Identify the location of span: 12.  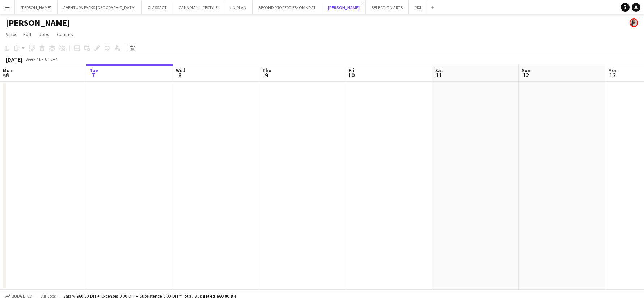
(525, 75).